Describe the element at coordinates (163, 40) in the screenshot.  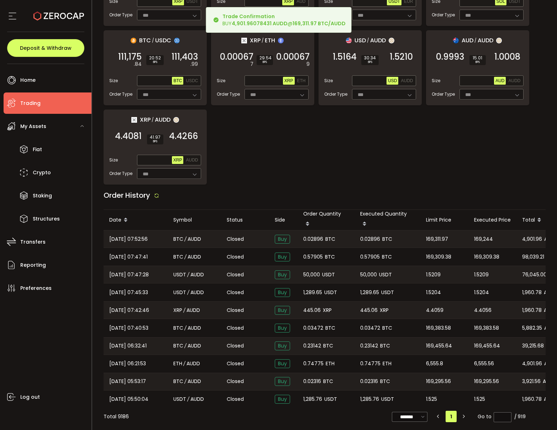
I see `span: USDC` at that location.